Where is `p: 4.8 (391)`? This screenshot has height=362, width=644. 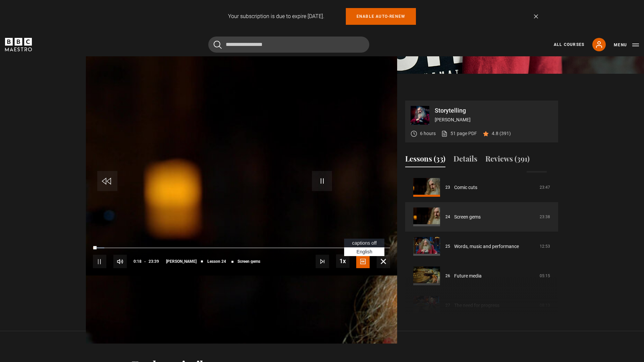
p: 4.8 (391) is located at coordinates (501, 133).